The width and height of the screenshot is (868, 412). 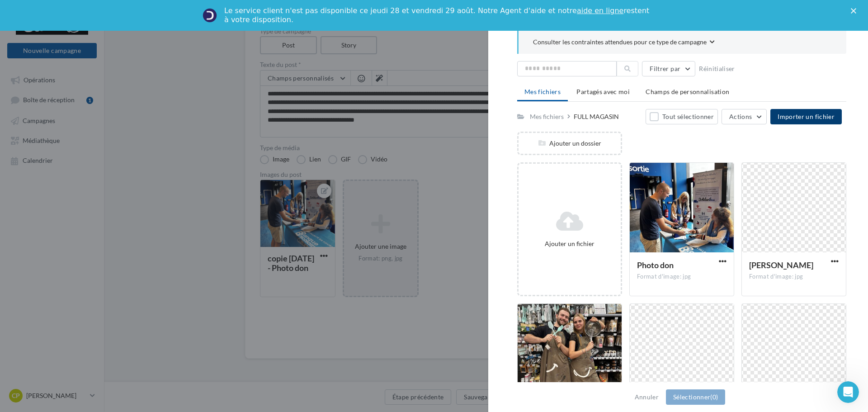 I want to click on div: Ajouter un fichier, so click(x=570, y=244).